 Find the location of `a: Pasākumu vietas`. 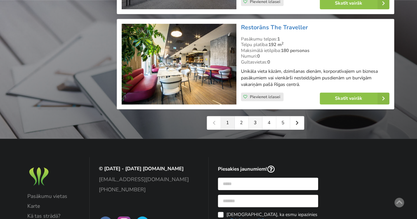

a: Pasākumu vietas is located at coordinates (54, 196).